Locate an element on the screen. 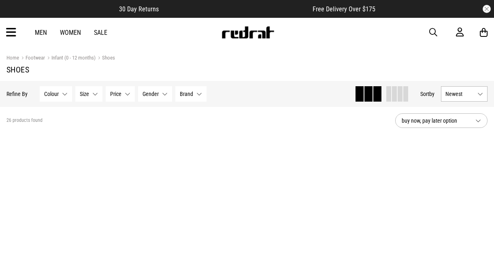 The image size is (494, 268). button: Size is located at coordinates (89, 94).